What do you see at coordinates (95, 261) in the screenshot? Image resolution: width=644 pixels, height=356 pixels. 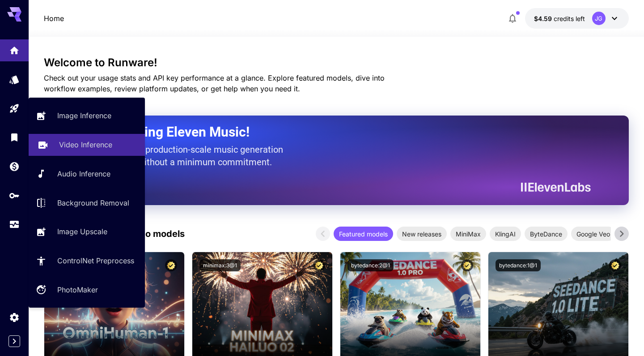 I see `p: ControlNet Preprocess` at bounding box center [95, 261].